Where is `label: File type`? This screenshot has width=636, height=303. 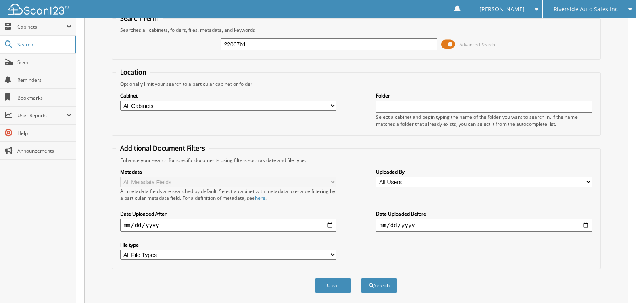
label: File type is located at coordinates (228, 245).